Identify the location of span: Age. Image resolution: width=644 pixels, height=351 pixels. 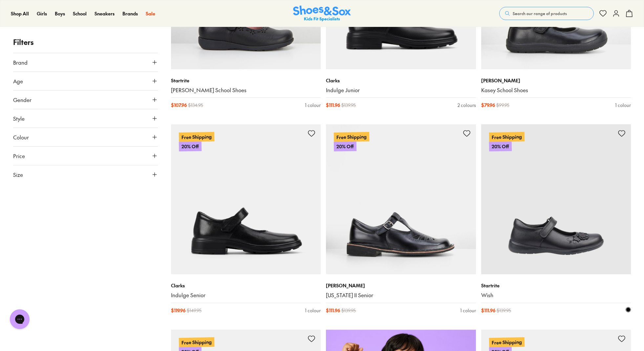
(18, 81).